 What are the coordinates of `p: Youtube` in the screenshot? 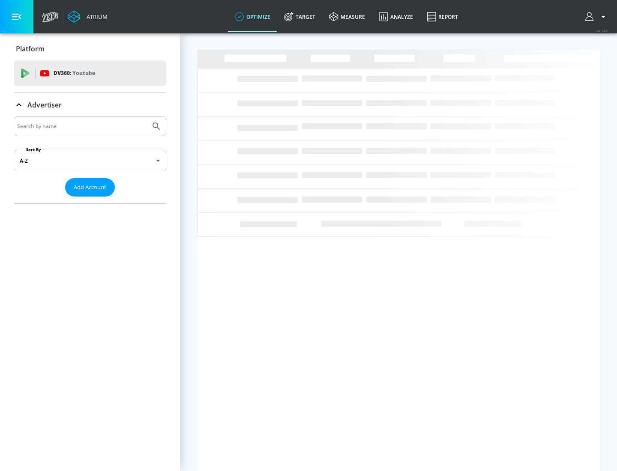 It's located at (83, 73).